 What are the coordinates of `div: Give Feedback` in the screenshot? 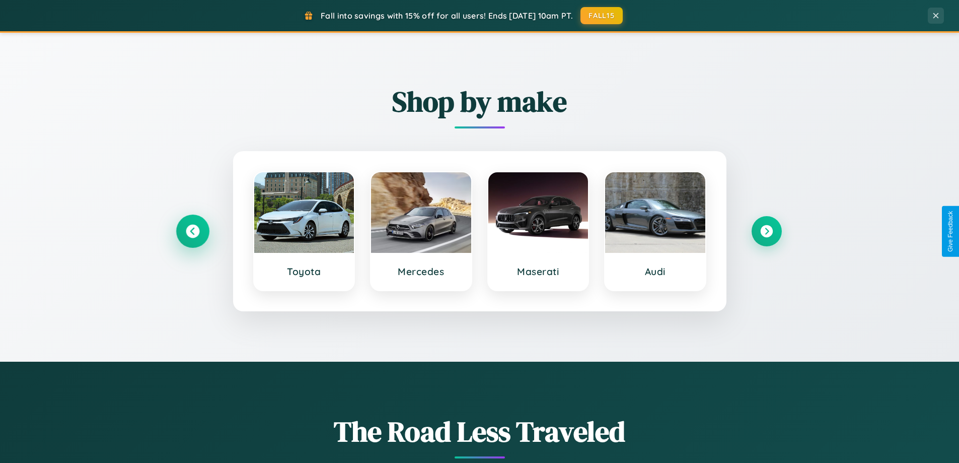 It's located at (951, 231).